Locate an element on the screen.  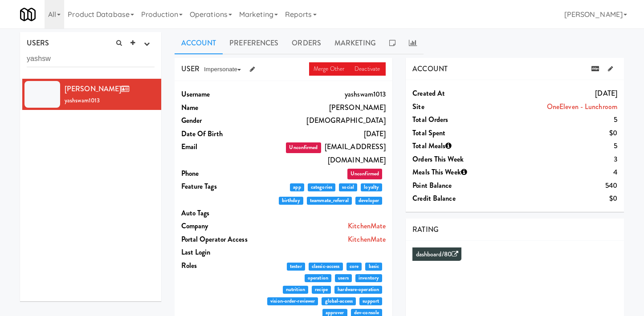
dt: Email is located at coordinates (222, 147).